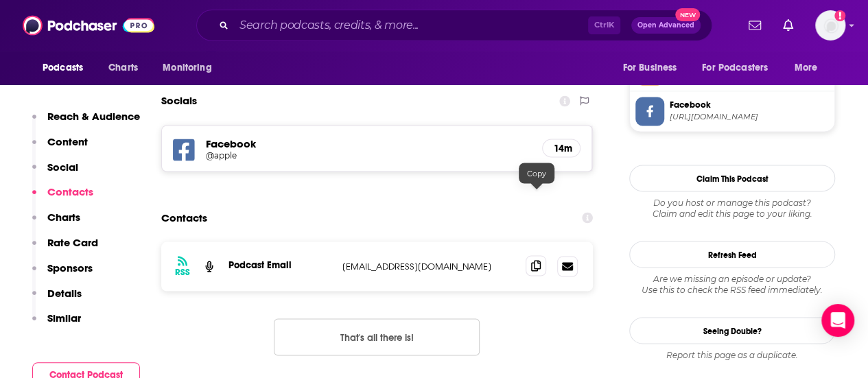  What do you see at coordinates (65, 249) in the screenshot?
I see `button: Rate Card` at bounding box center [65, 249].